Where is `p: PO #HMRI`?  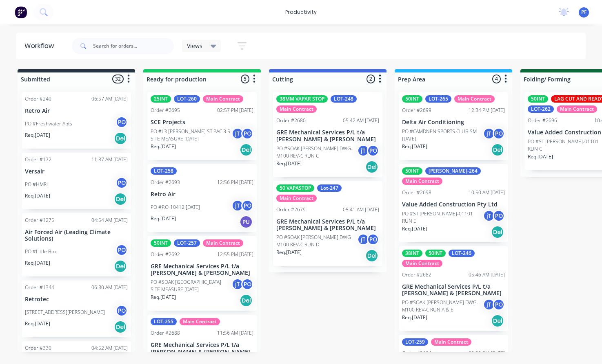 p: PO #HMRI is located at coordinates (37, 184).